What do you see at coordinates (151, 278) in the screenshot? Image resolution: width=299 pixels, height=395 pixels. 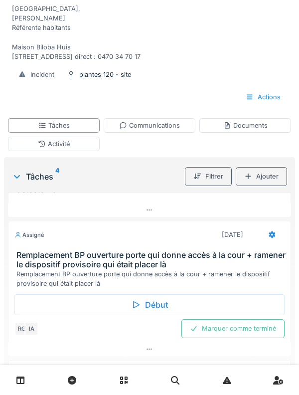 I see `div: Remplacement BP ouverture porte qui donne accès à la cour + ramener le dispositif provisoire qui ...` at bounding box center [151, 278].